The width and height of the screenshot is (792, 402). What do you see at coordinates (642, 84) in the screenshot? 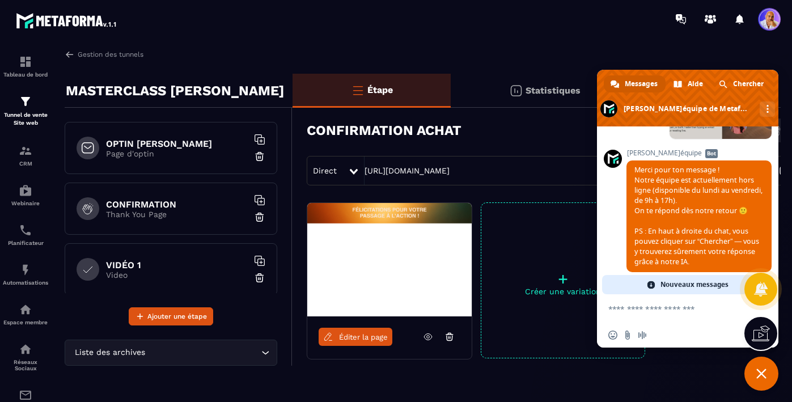
I see `span: Messages` at bounding box center [642, 84].